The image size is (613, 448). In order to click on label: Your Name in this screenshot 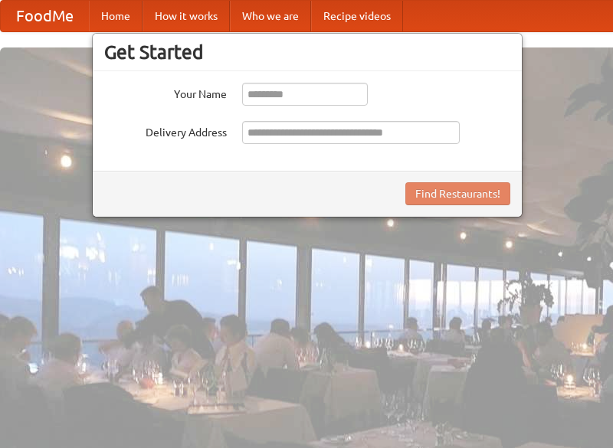, I will do `click(165, 92)`.